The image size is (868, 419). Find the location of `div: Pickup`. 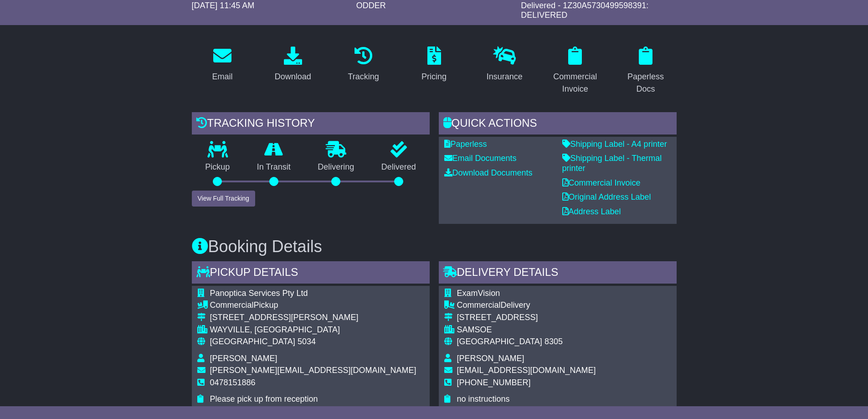

div: Pickup is located at coordinates (313, 305).